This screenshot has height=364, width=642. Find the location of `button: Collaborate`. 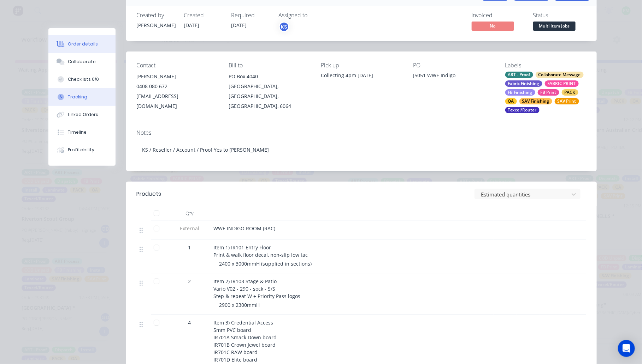

button: Collaborate is located at coordinates (82, 62).